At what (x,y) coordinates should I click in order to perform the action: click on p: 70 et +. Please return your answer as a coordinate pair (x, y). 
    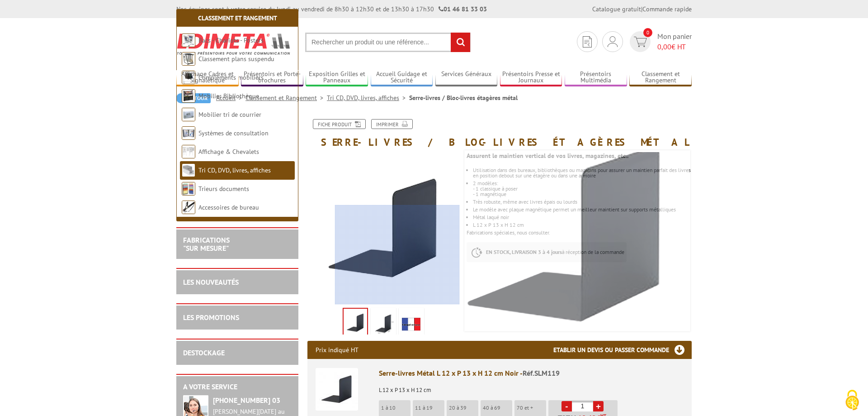
    Looking at the image, I should click on (531, 408).